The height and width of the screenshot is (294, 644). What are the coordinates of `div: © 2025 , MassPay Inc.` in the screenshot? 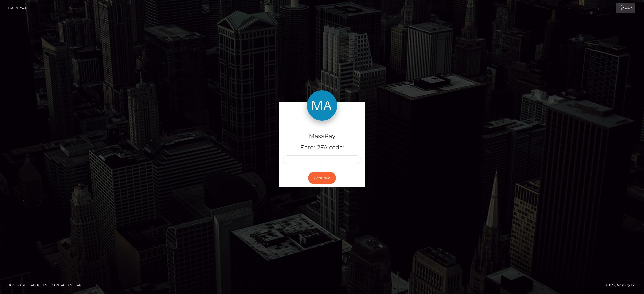 It's located at (622, 285).